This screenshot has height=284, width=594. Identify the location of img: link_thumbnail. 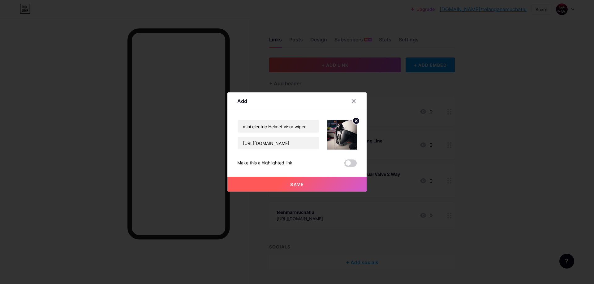
(342, 135).